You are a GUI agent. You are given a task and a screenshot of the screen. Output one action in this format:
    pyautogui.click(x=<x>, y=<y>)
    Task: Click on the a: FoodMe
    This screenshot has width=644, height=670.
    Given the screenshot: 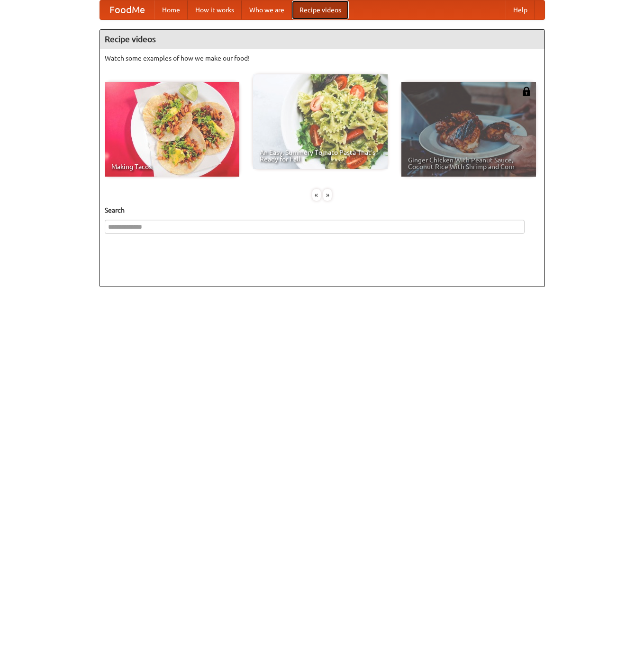 What is the action you would take?
    pyautogui.click(x=127, y=10)
    